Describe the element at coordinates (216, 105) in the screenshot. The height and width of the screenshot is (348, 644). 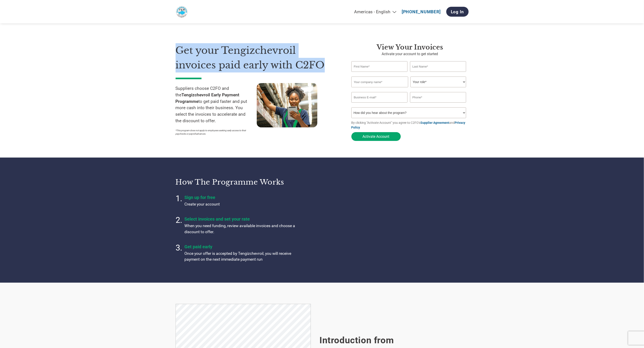
I see `p: Suppliers choose C2FO and the to get paid faster and put more cash into their business. You selec...` at that location.